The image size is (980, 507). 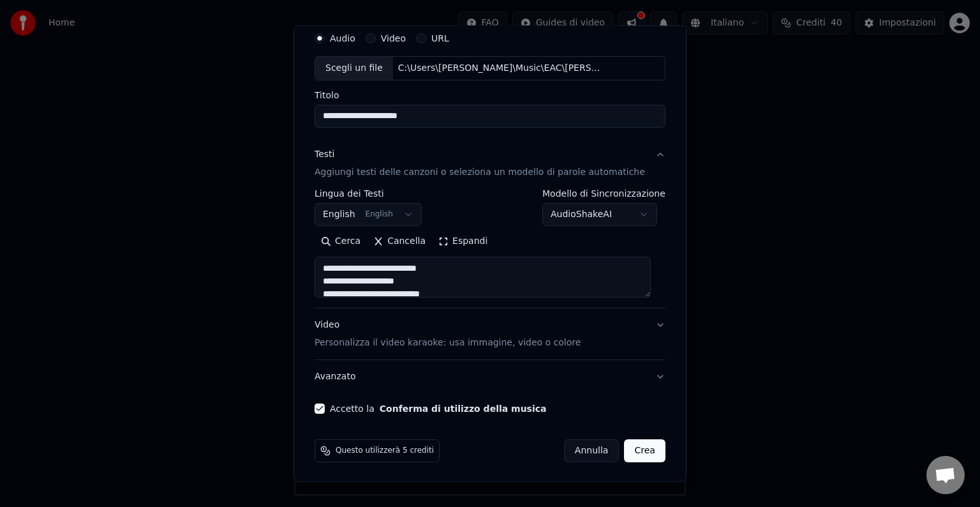 What do you see at coordinates (604, 193) in the screenshot?
I see `label: Modello di Sincronizzazione` at bounding box center [604, 193].